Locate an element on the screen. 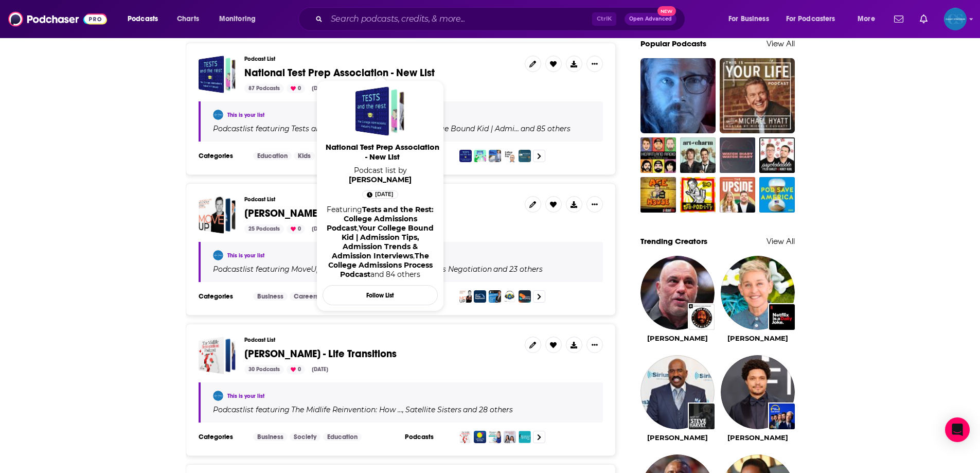 The height and width of the screenshot is (473, 980). span: For Business is located at coordinates (748, 19).